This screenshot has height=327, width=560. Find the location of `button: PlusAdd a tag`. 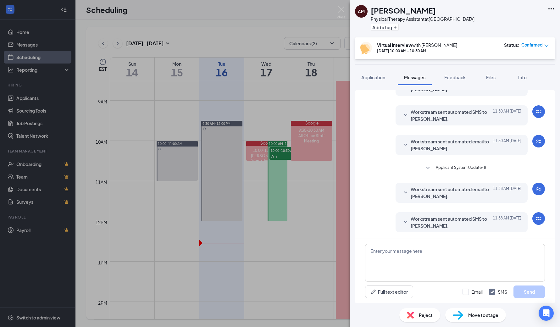

button: PlusAdd a tag is located at coordinates (385, 27).